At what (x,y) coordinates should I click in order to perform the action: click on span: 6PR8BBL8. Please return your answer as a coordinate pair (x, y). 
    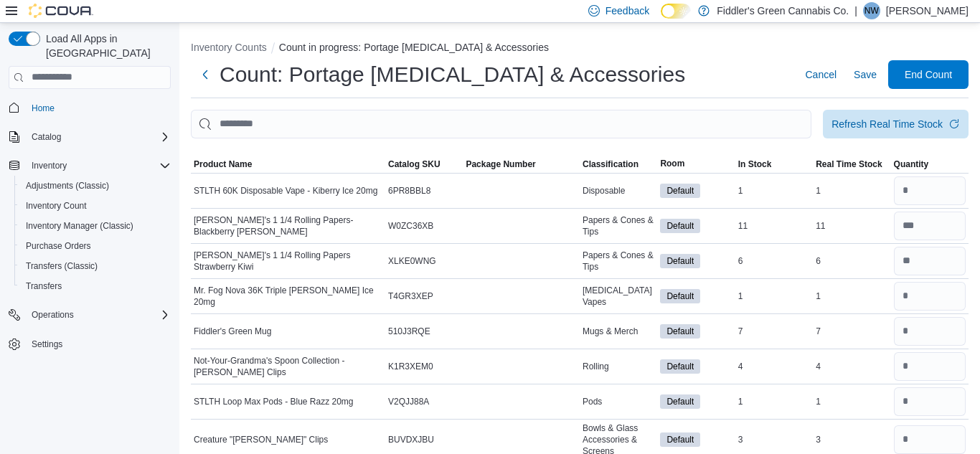
    Looking at the image, I should click on (409, 191).